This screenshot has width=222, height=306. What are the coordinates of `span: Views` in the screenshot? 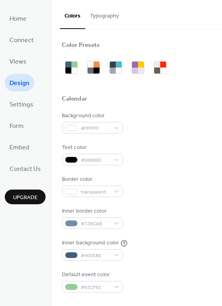 It's located at (18, 62).